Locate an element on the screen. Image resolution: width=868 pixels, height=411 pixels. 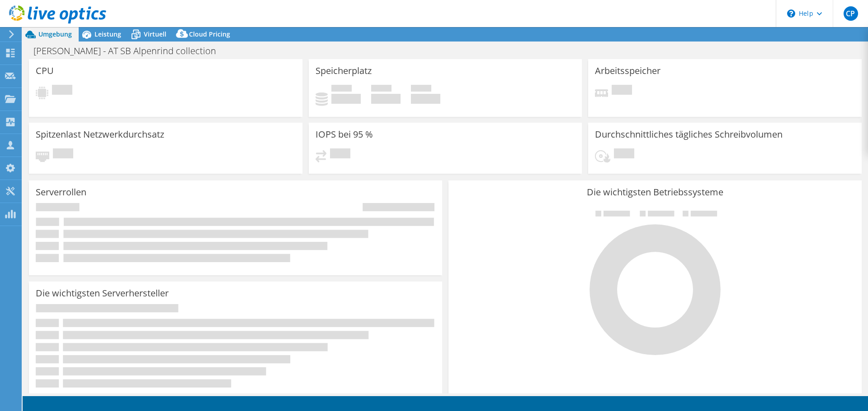
h3: Arbeitsspeicher is located at coordinates (627, 71).